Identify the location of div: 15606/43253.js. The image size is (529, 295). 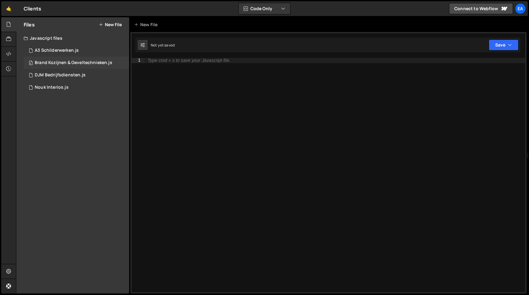
(76, 50).